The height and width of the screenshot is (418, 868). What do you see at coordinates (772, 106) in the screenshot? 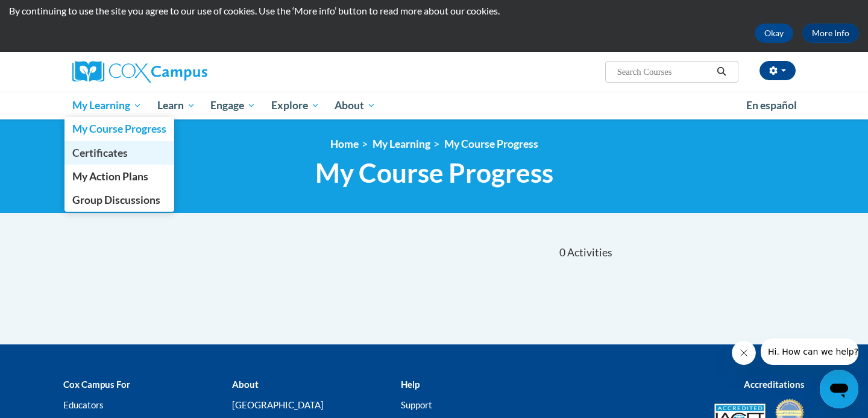
I see `a: En español` at bounding box center [772, 106].